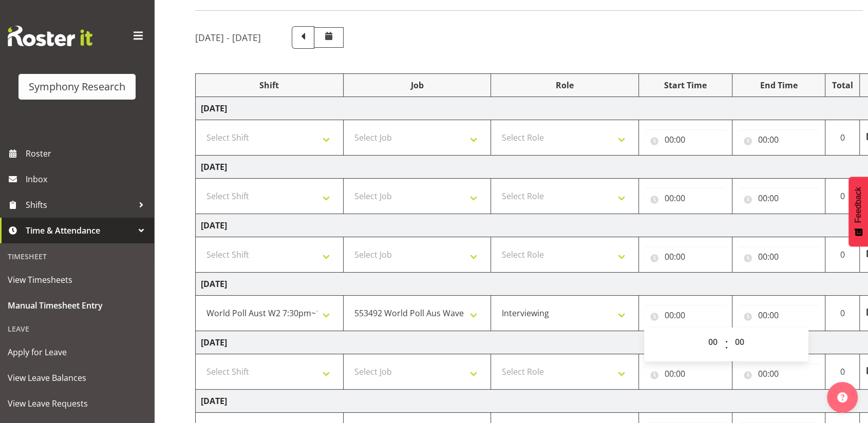 This screenshot has height=423, width=868. What do you see at coordinates (77, 305) in the screenshot?
I see `span: Manual Timesheet Entry` at bounding box center [77, 305].